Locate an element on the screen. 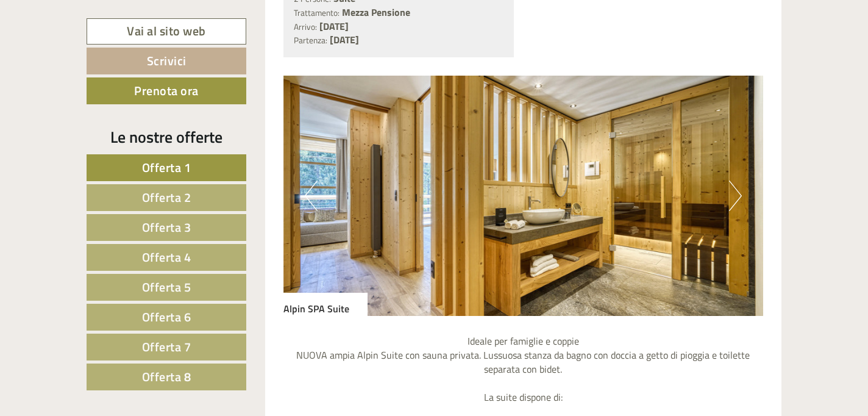 Image resolution: width=868 pixels, height=416 pixels. button: Next is located at coordinates (735, 195).